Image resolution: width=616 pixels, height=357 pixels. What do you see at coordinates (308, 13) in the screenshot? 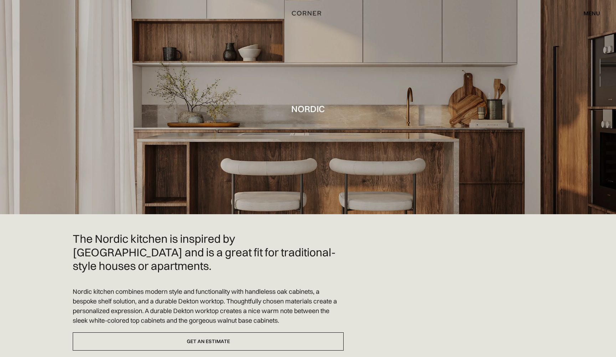
I see `a: home` at bounding box center [308, 13].